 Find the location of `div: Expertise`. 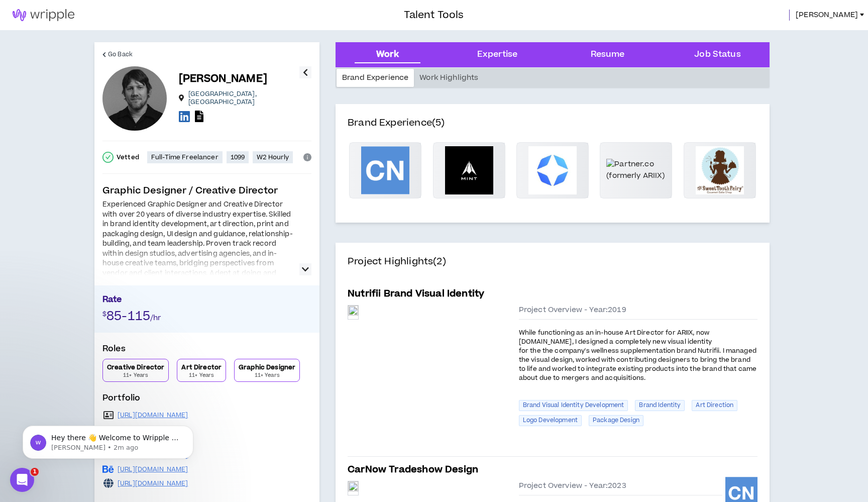

div: Expertise is located at coordinates (497, 55).